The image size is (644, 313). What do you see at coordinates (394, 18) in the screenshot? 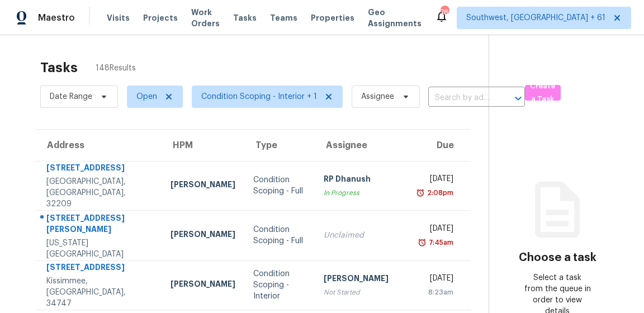
I see `span: Geo Assignments` at bounding box center [394, 18].